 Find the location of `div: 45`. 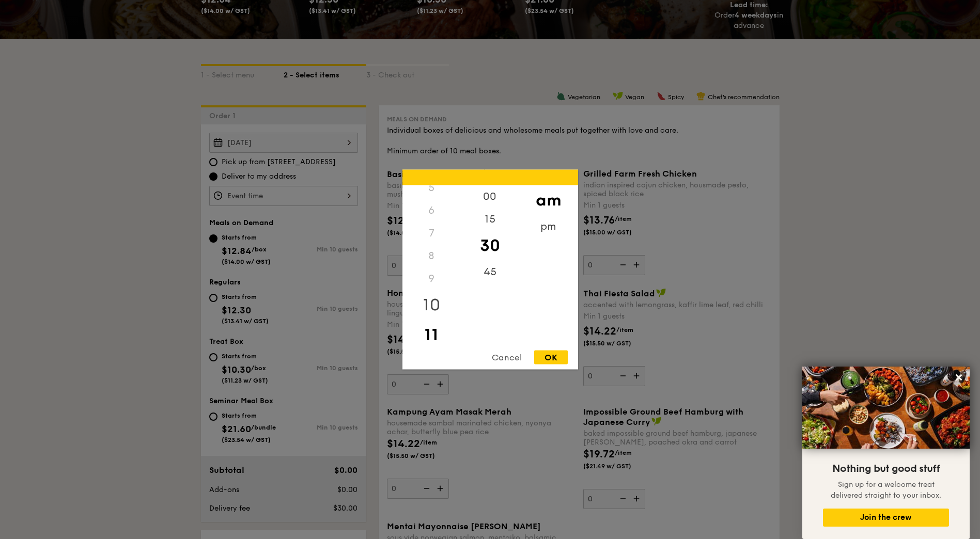

div: 45 is located at coordinates (490, 272).